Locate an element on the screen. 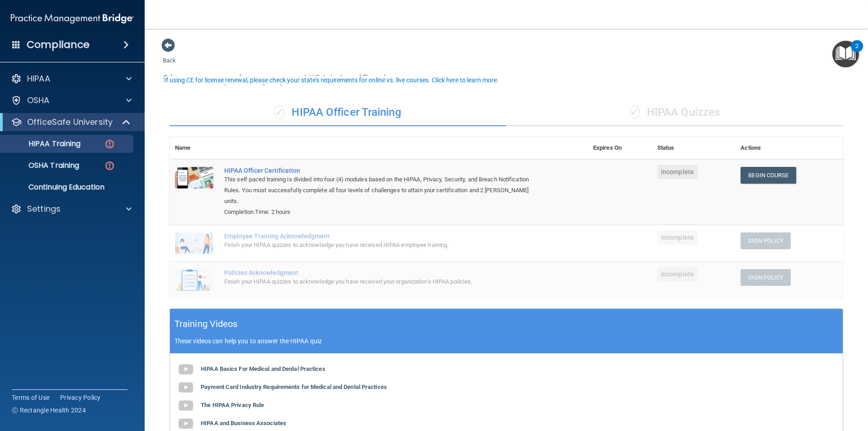 The width and height of the screenshot is (868, 431). a: Begin Course is located at coordinates (768, 175).